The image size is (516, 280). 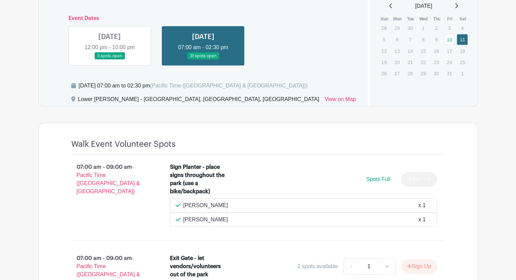 I want to click on div: 2 spots available, so click(x=318, y=267).